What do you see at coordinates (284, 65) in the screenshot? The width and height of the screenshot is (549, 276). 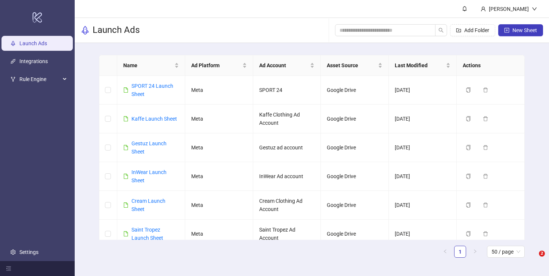 I see `span: Ad Account` at bounding box center [284, 65].